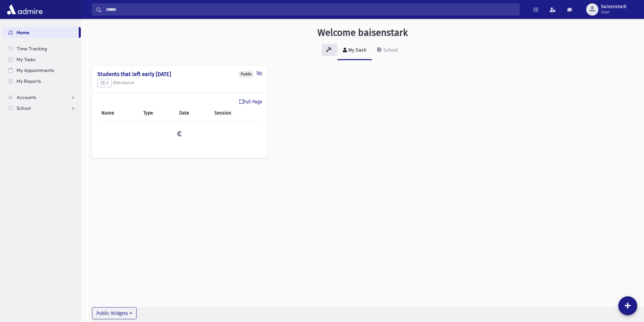 This screenshot has height=322, width=644. Describe the element at coordinates (42, 49) in the screenshot. I see `a: Time Tracking` at that location.